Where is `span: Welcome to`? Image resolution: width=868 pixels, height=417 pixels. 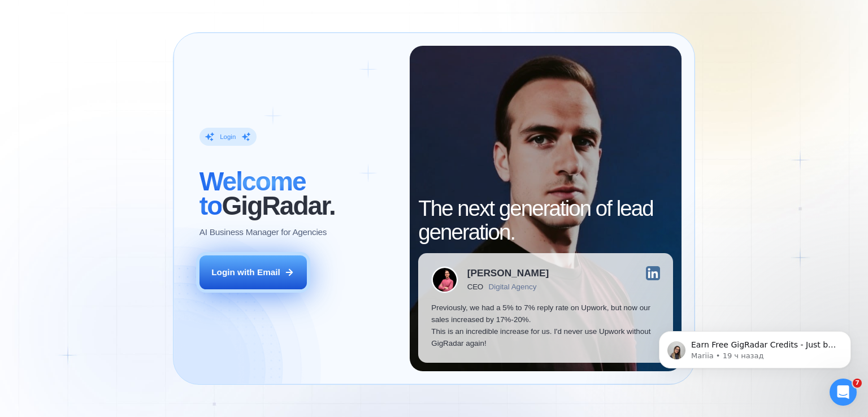
span: Welcome to is located at coordinates (253, 194).